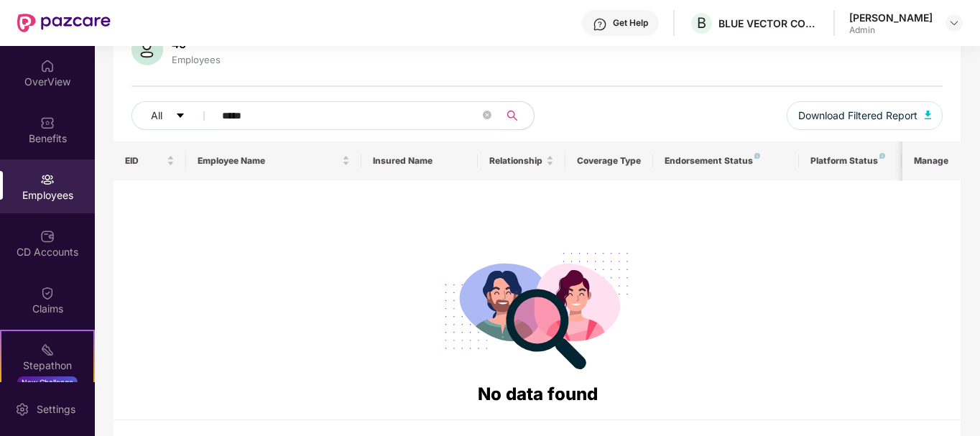 The image size is (980, 436). What do you see at coordinates (516, 161) in the screenshot?
I see `span: Relationship` at bounding box center [516, 161].